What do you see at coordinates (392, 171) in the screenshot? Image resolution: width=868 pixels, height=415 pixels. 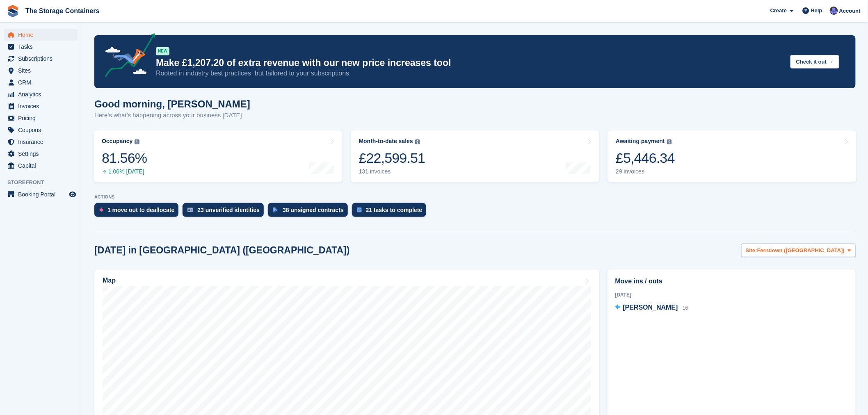 I see `div: 131 invoices` at bounding box center [392, 171].